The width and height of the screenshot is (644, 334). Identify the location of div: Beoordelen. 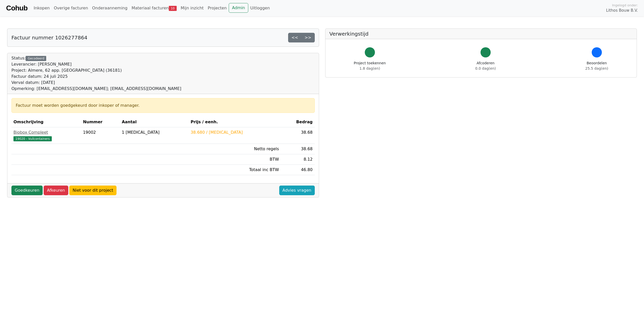
(597, 66).